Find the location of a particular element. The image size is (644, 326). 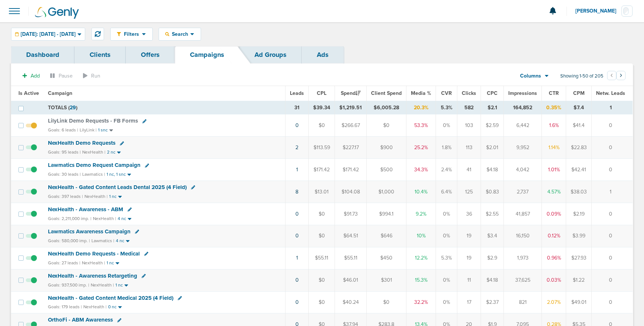

td: 11 is located at coordinates (469, 280).